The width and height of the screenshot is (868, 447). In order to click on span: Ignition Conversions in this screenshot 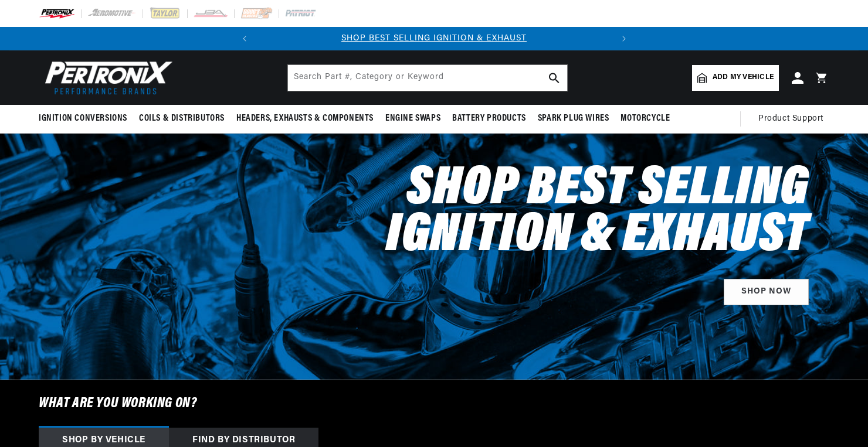, I will do `click(82, 119)`.